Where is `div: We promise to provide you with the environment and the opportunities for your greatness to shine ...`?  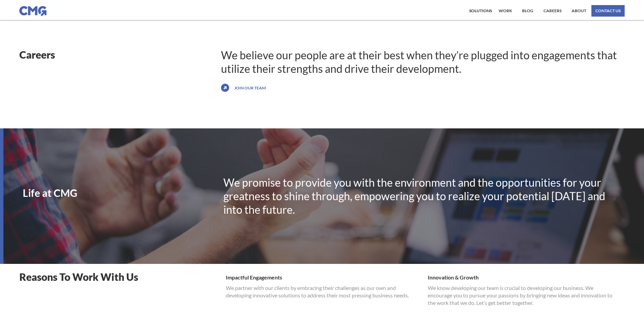
div: We promise to provide you with the environment and the opportunities for your greatness to shine ... is located at coordinates (424, 196).